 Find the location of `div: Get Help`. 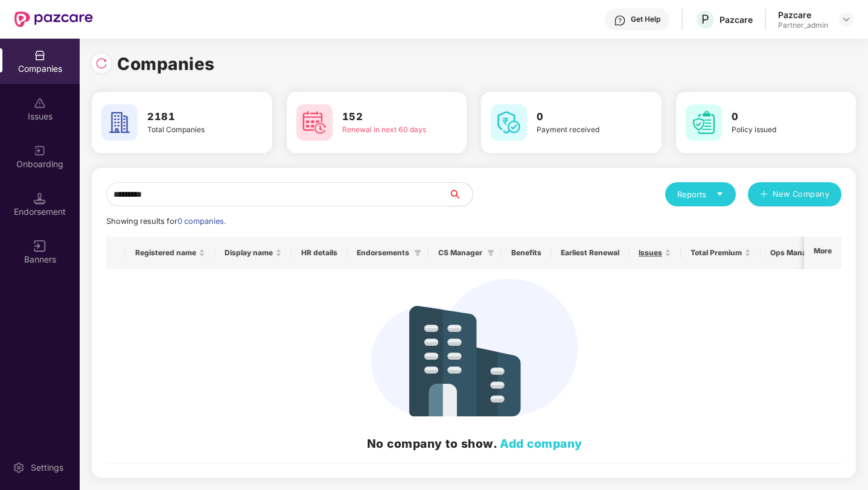

div: Get Help is located at coordinates (645, 19).